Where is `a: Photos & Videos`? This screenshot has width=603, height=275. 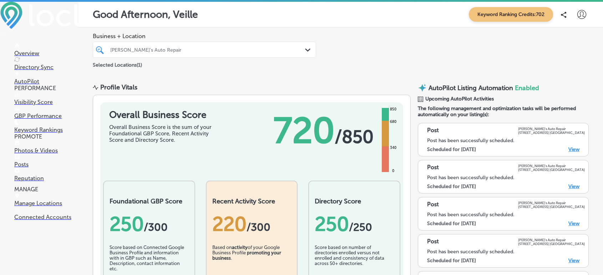 a: Photos & Videos is located at coordinates (46, 147).